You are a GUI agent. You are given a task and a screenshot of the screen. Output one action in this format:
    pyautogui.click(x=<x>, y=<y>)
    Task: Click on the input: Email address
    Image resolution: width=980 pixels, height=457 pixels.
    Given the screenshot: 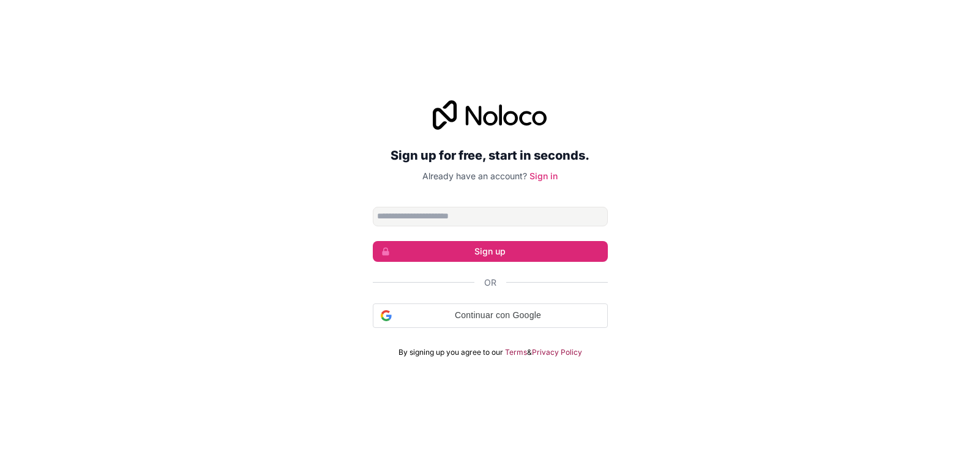 What is the action you would take?
    pyautogui.click(x=490, y=217)
    